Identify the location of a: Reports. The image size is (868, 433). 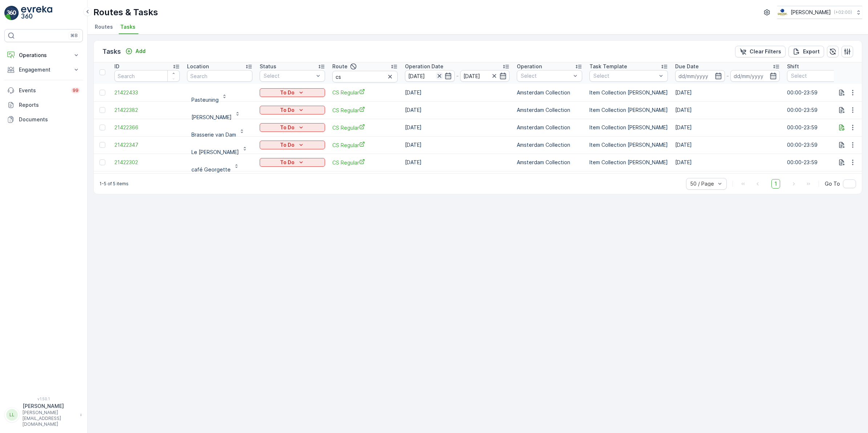
(43, 105).